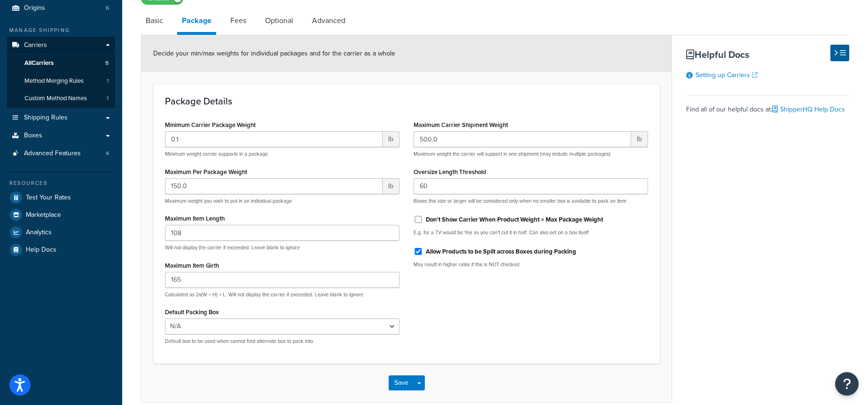 This screenshot has width=868, height=405. I want to click on label: Default Packing Box, so click(192, 311).